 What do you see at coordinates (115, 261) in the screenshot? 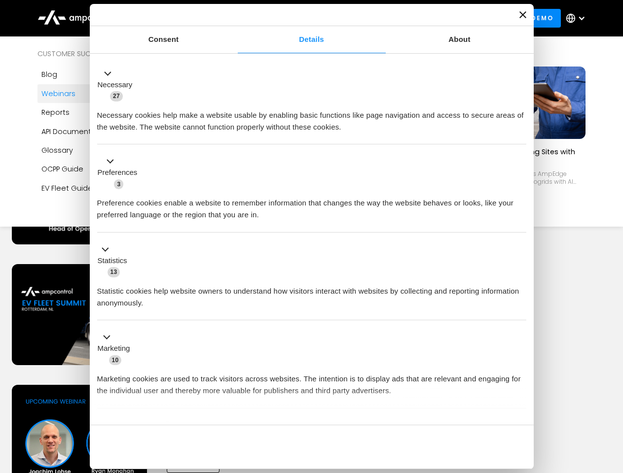
I see `button: Statistics (13)` at bounding box center [115, 261].